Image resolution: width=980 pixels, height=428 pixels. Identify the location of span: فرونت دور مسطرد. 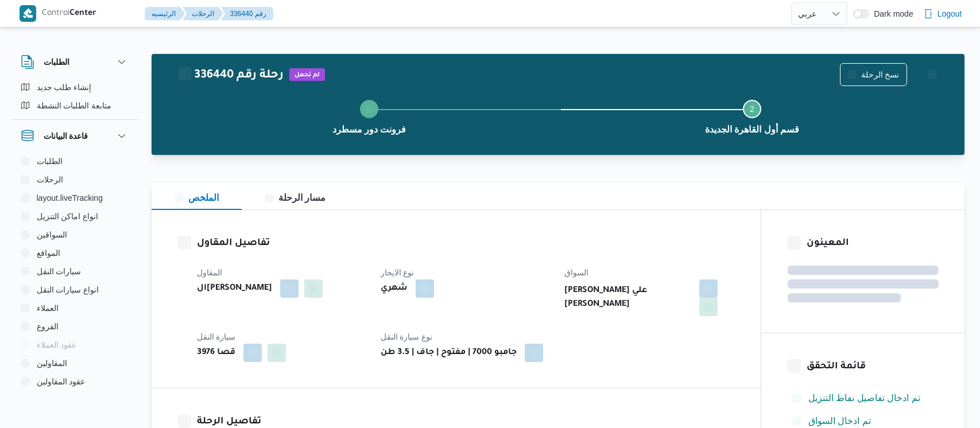
(369, 130).